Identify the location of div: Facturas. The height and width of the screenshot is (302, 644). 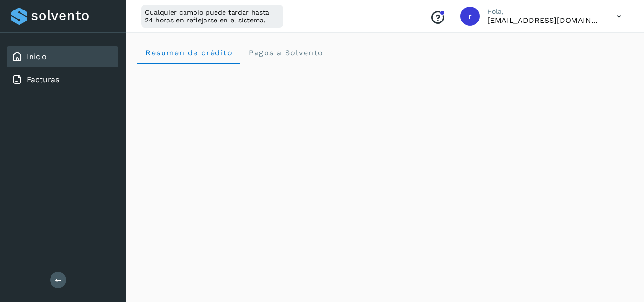
(63, 80).